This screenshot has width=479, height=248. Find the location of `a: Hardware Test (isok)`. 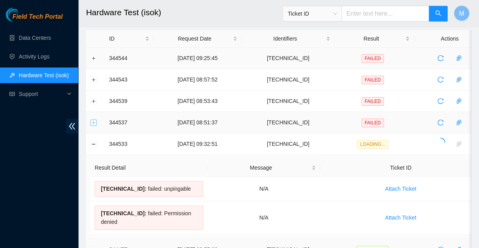

a: Hardware Test (isok) is located at coordinates (44, 75).